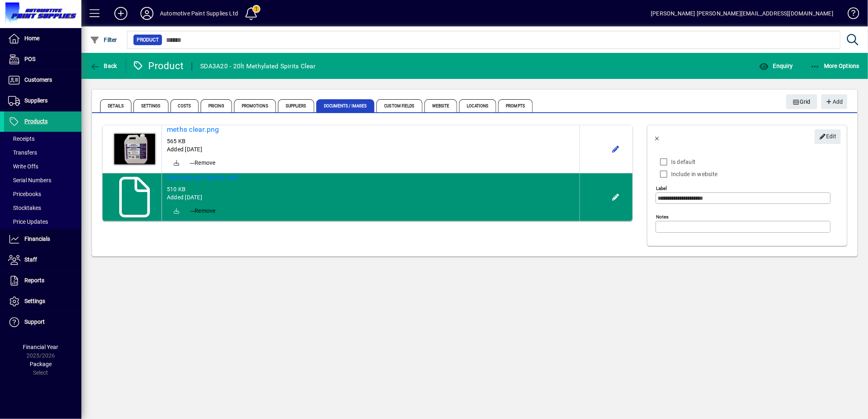 This screenshot has width=868, height=419. What do you see at coordinates (22, 152) in the screenshot?
I see `span: Transfers` at bounding box center [22, 152].